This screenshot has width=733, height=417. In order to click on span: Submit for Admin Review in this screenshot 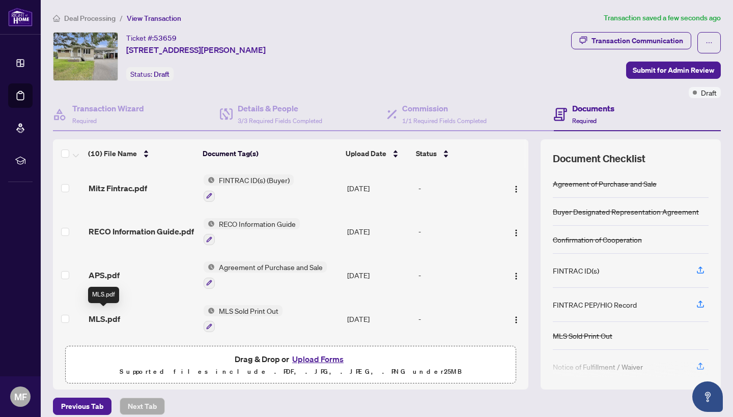, I will do `click(673, 70)`.